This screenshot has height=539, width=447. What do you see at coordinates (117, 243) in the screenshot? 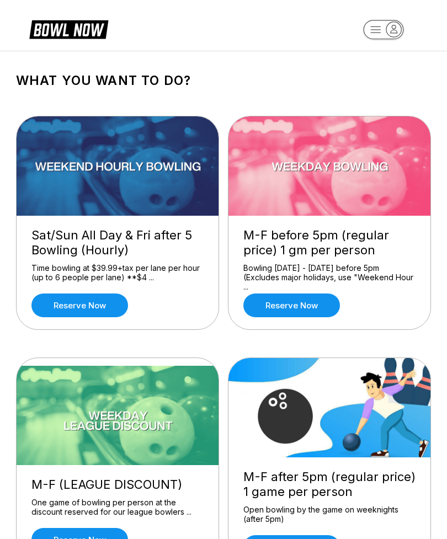
I see `div: Sat/Sun All Day & Fri after 5 Bowling (Hourly)` at bounding box center [117, 243].